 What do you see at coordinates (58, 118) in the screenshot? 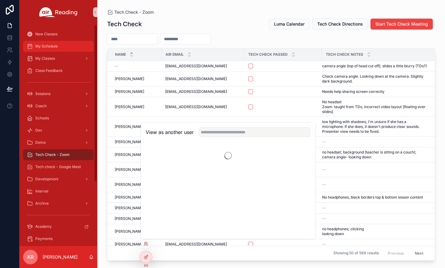
I see `a: Schools` at bounding box center [58, 118].